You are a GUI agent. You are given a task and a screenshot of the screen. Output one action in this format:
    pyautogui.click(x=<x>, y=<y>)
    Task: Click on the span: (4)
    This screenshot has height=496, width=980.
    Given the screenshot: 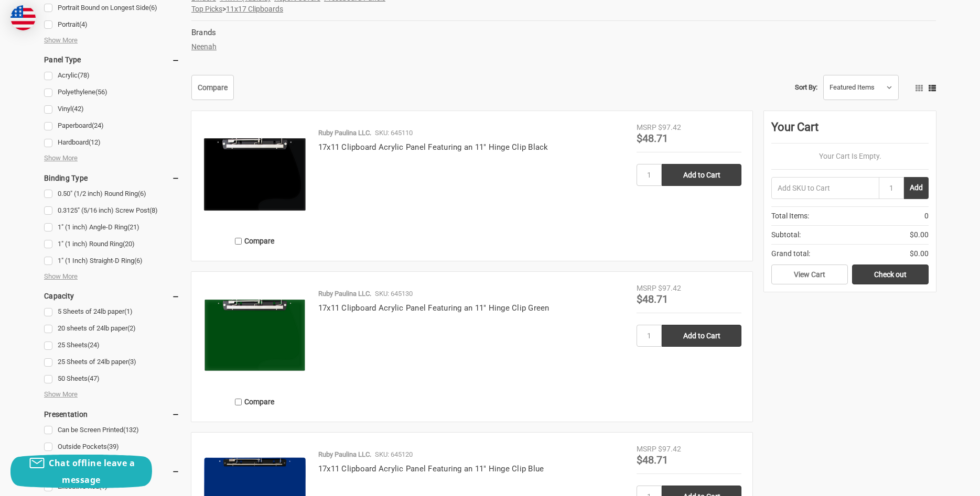 What is the action you would take?
    pyautogui.click(x=83, y=24)
    